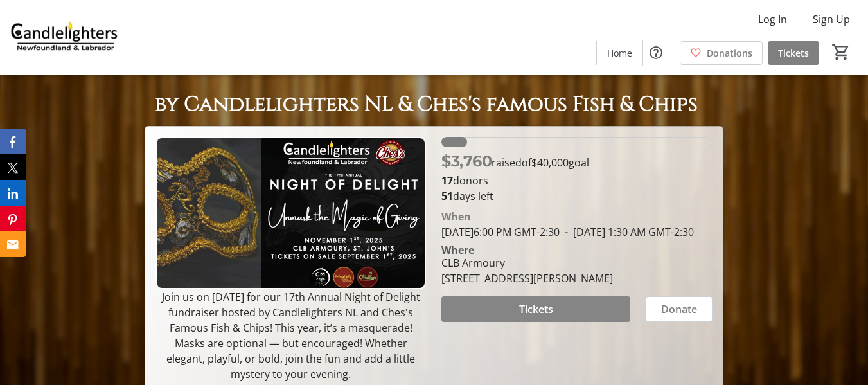 This screenshot has width=868, height=385. What do you see at coordinates (831, 19) in the screenshot?
I see `button: Sign Up` at bounding box center [831, 19].